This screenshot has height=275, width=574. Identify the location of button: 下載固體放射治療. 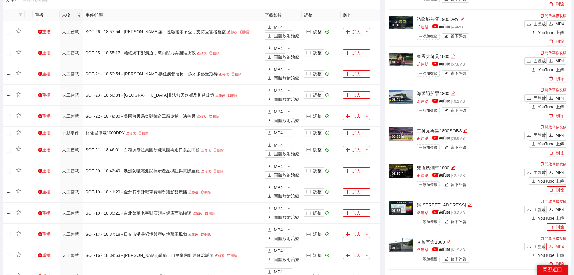
(275, 120).